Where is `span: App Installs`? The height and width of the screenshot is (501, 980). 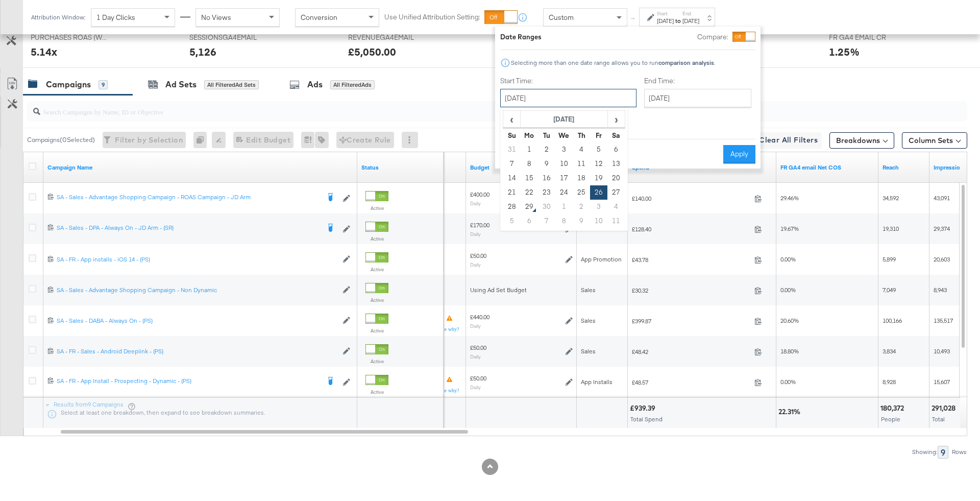 span: App Installs is located at coordinates (597, 381).